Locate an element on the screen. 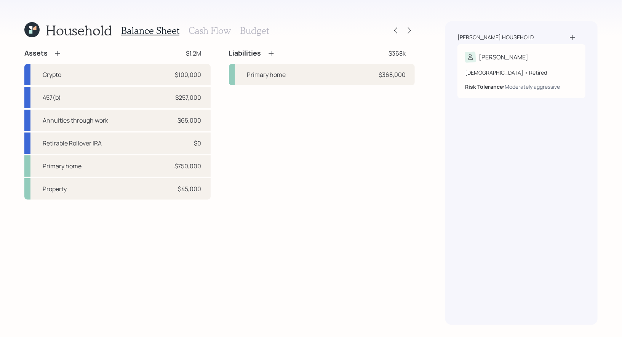 The height and width of the screenshot is (337, 622). h4: Liabilities is located at coordinates (245, 53).